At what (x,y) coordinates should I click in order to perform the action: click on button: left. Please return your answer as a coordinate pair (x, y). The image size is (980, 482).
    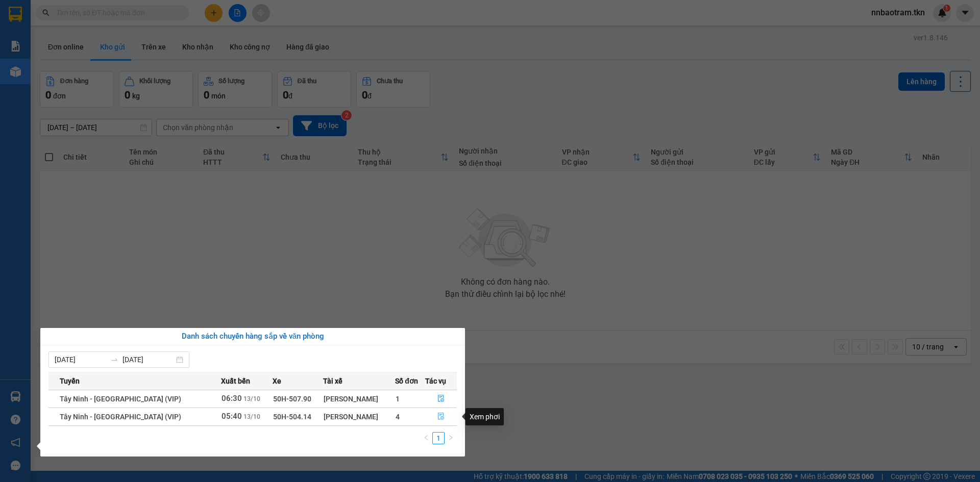
    Looking at the image, I should click on (426, 438).